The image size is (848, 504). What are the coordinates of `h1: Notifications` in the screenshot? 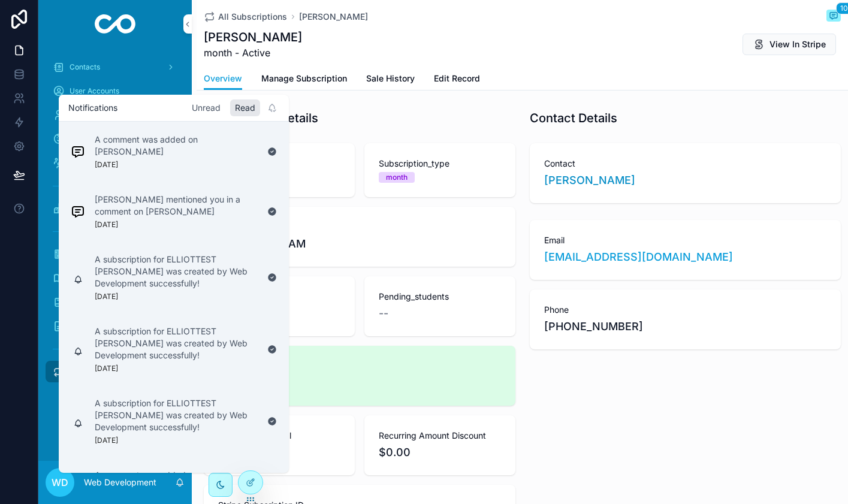 It's located at (93, 108).